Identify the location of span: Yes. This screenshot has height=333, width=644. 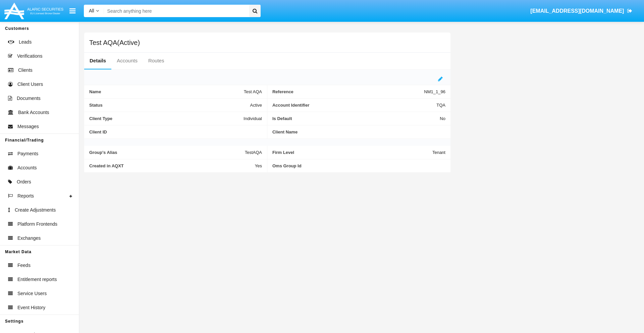
(258, 166).